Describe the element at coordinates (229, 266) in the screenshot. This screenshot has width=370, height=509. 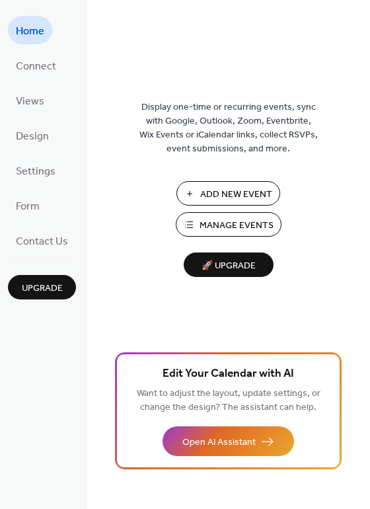
I see `span: 🚀 Upgrade` at that location.